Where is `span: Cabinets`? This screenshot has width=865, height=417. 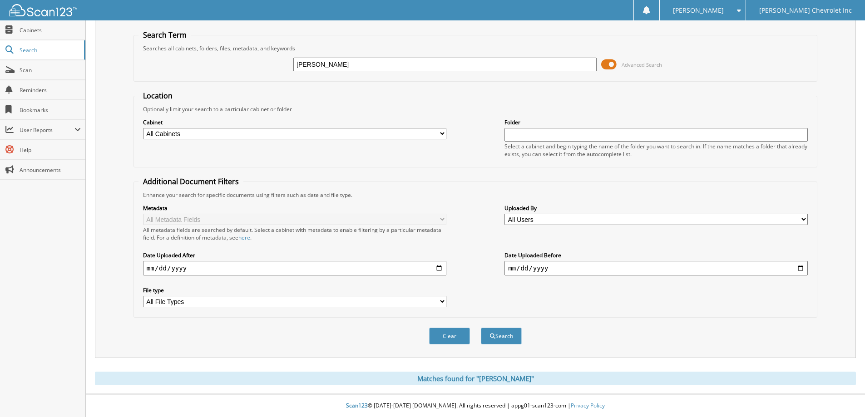 span: Cabinets is located at coordinates (50, 30).